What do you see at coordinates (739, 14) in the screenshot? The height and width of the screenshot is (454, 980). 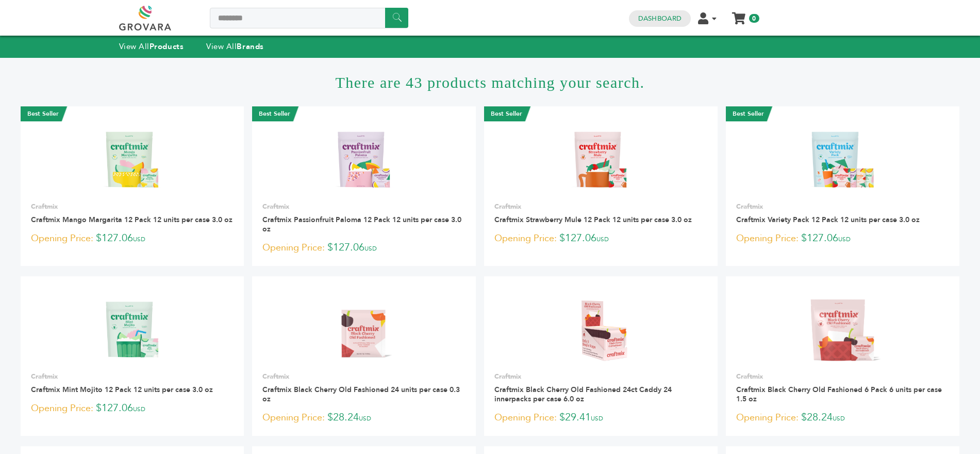 I see `a: My Cart` at bounding box center [739, 14].